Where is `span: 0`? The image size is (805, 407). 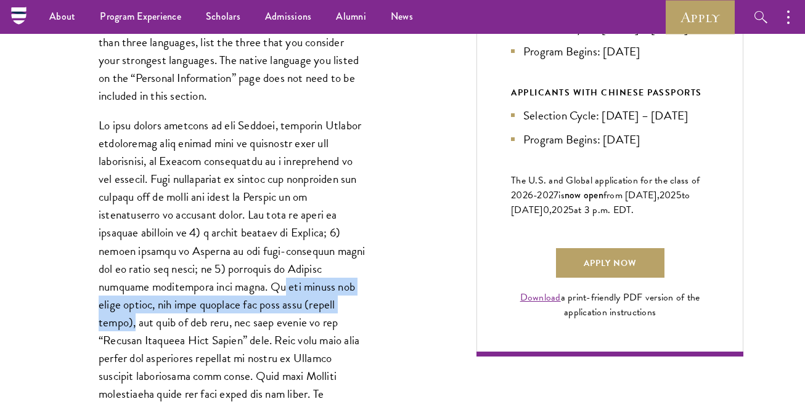
span: 0 is located at coordinates (546, 210).